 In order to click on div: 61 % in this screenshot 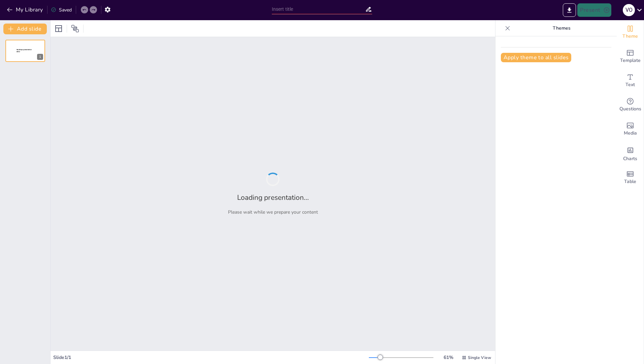, I will do `click(448, 357)`.